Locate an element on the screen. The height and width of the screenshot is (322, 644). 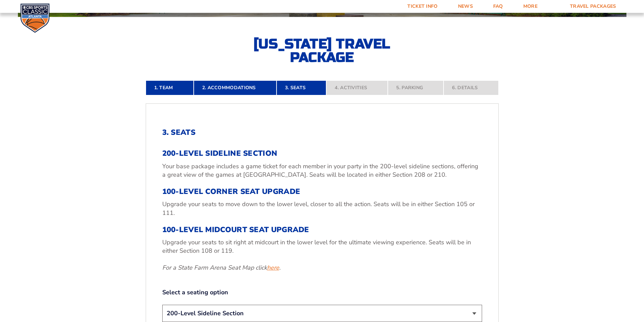
h3: 200-Level Sideline Section is located at coordinates (322, 153).